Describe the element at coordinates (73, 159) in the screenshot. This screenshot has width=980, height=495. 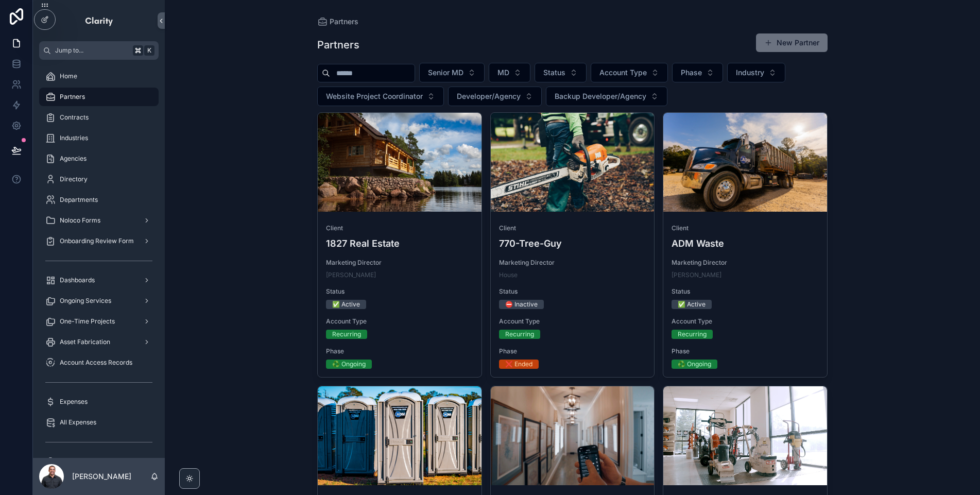
I see `span: Agencies` at that location.